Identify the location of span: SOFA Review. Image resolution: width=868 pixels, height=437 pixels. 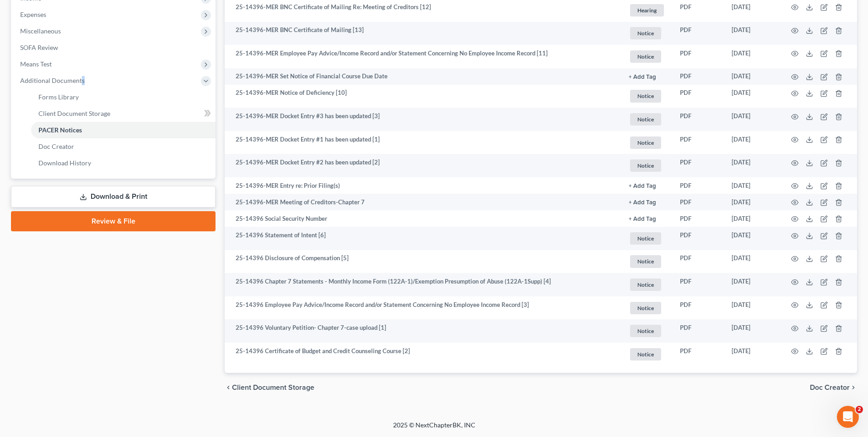
(39, 47).